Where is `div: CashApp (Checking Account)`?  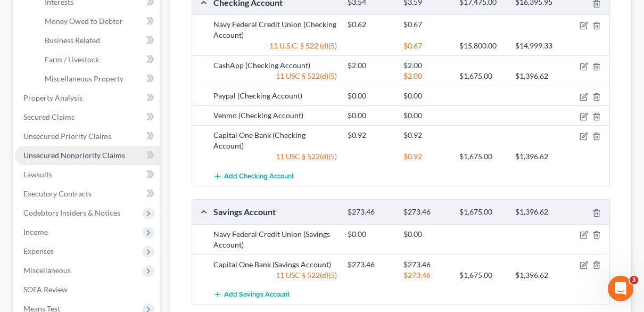
div: CashApp (Checking Account) is located at coordinates (275, 66).